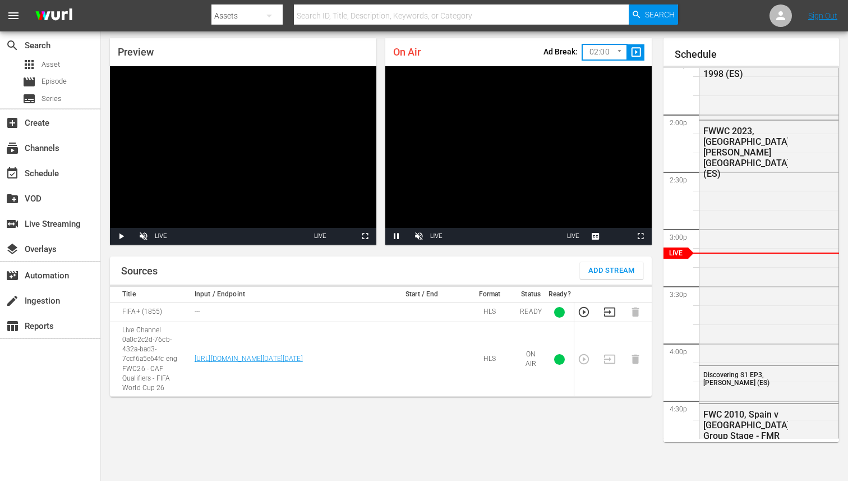 This screenshot has height=481, width=848. I want to click on h1: Schedule, so click(757, 54).